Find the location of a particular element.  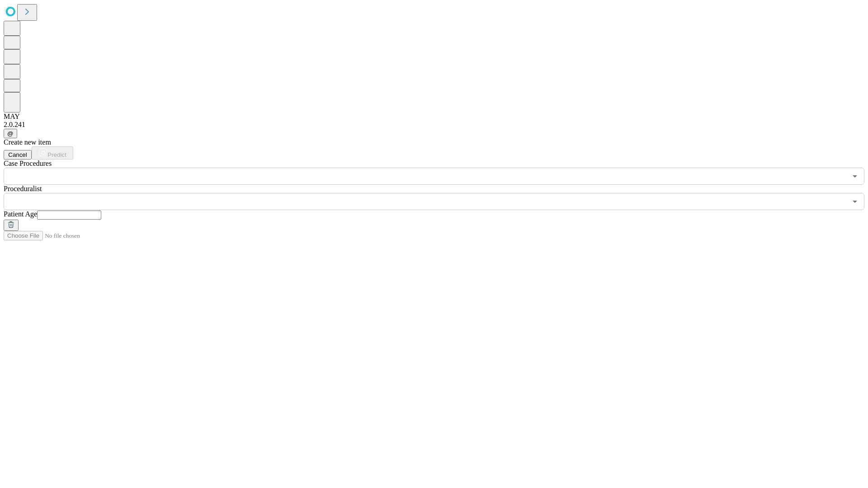

span: Patient Age is located at coordinates (20, 214).